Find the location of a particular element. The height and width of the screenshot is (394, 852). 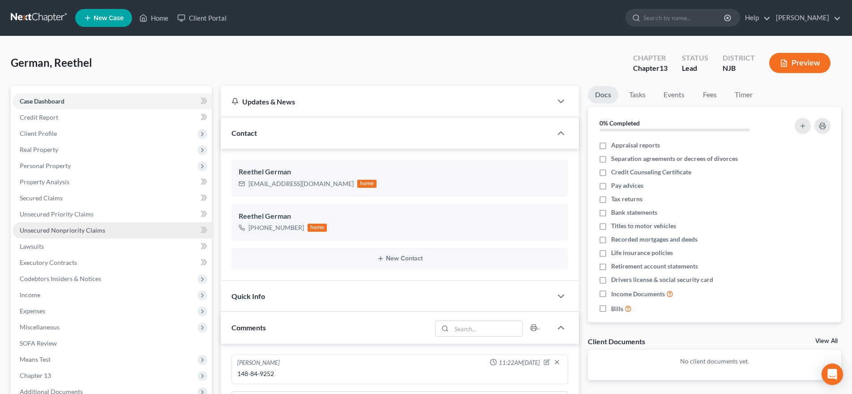

div: Status is located at coordinates (695, 58).